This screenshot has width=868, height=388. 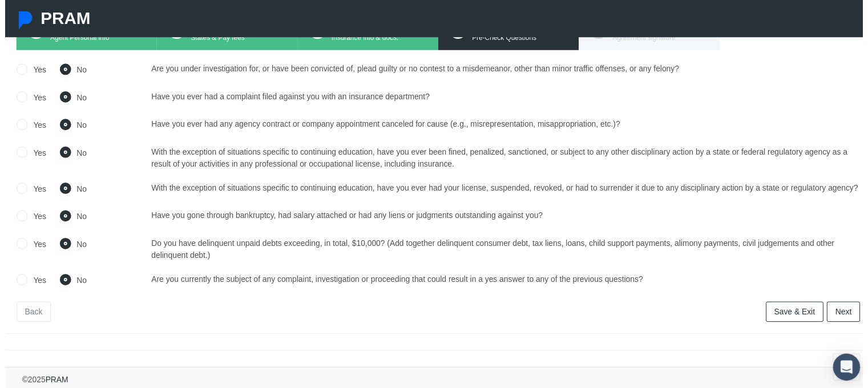 I want to click on a: Back, so click(x=29, y=315).